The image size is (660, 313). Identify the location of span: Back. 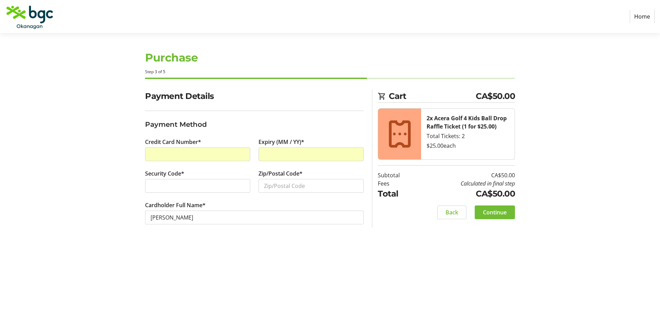
(452, 212).